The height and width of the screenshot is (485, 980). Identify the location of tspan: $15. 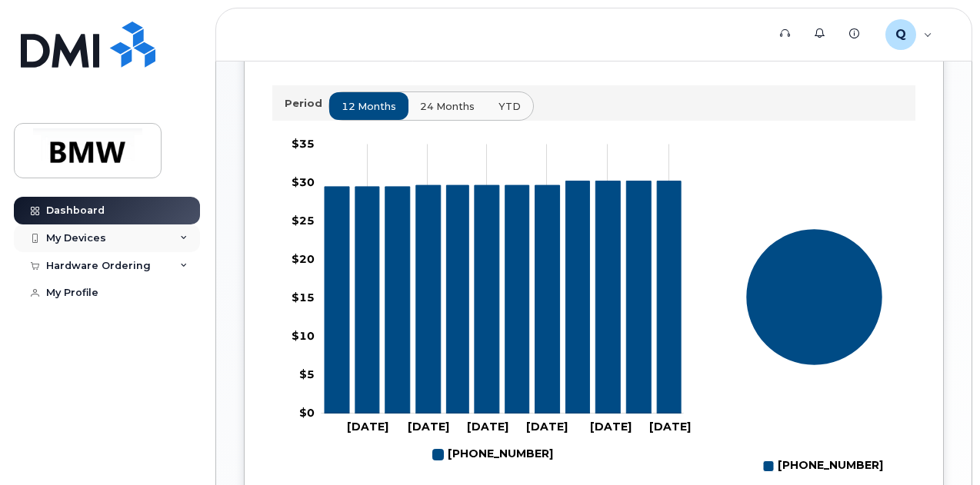
(303, 297).